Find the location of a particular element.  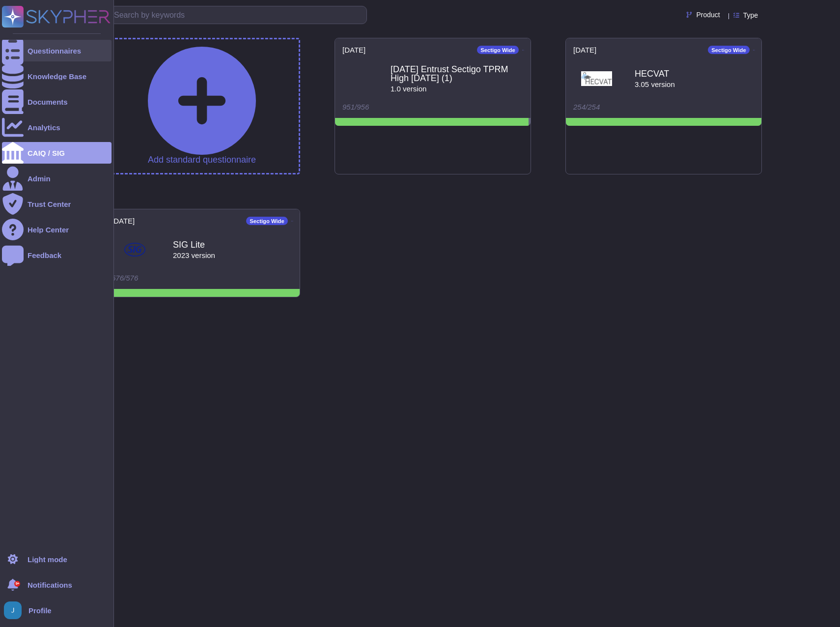

div: Admin is located at coordinates (39, 179).